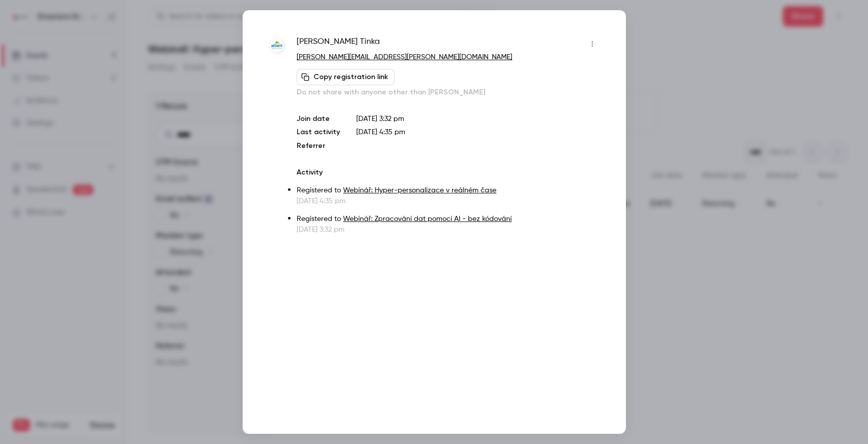  What do you see at coordinates (427, 219) in the screenshot?
I see `a: Webinář: Zpracování dat pomocí AI - bez kódování` at bounding box center [427, 219].